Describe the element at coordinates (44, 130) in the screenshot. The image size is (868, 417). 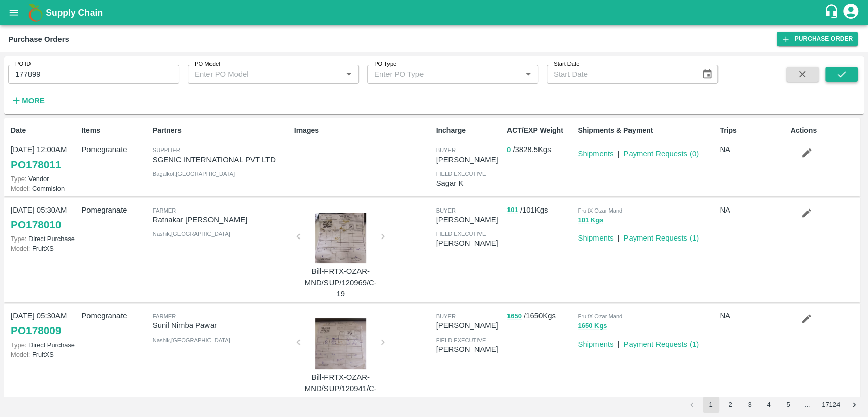
I see `p: Date` at that location.